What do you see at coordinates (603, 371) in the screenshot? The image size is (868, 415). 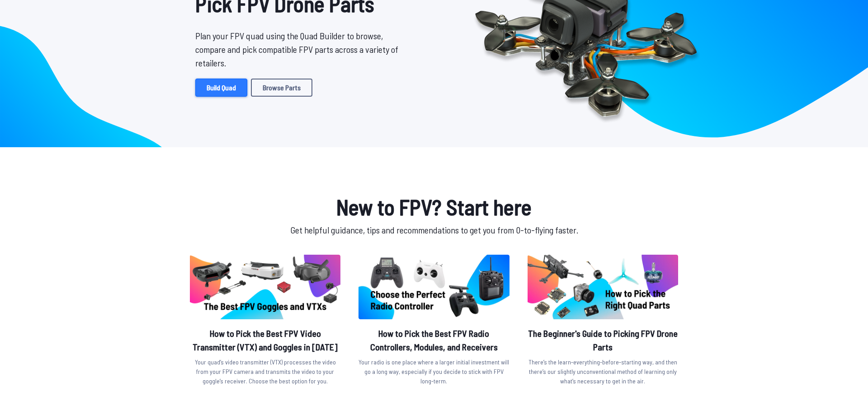 I see `p: There’s the learn-everything-before-starting way, and then there’s our slightly unconventional me...` at bounding box center [603, 371].